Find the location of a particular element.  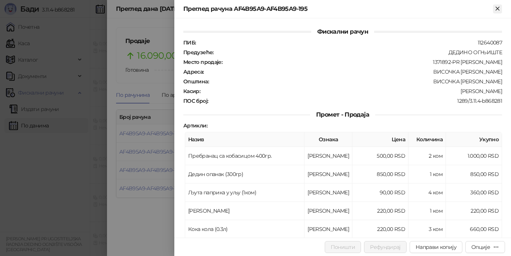

button: Рефундирај is located at coordinates (385, 247).